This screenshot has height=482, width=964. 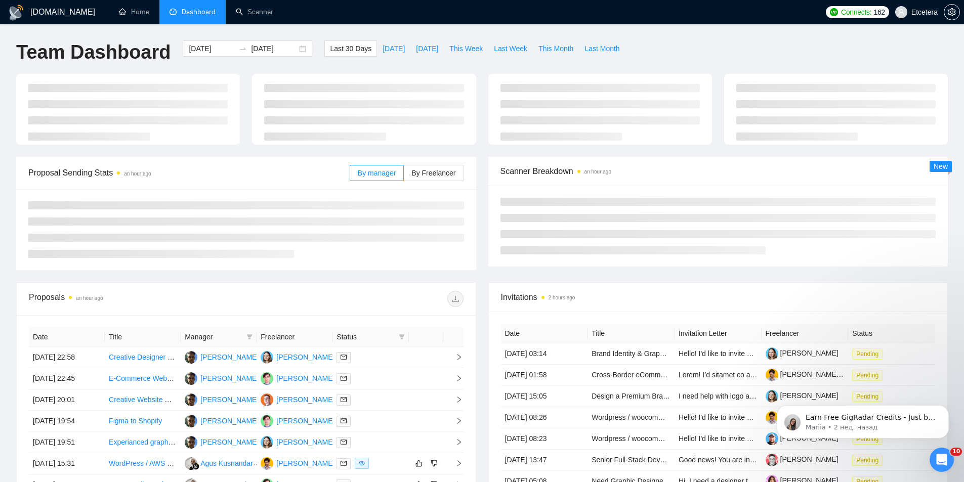 What do you see at coordinates (718, 171) in the screenshot?
I see `span: Scanner Breakdown` at bounding box center [718, 171].